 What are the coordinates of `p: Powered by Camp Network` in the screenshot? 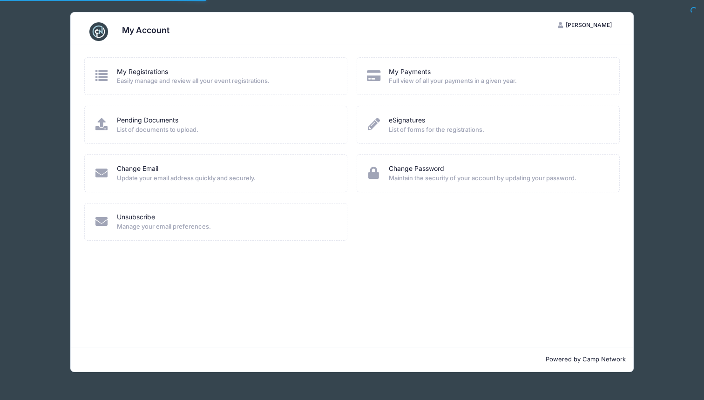 It's located at (352, 359).